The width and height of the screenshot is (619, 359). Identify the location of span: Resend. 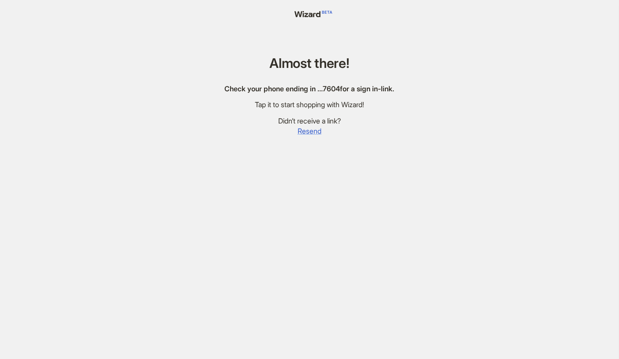
(310, 131).